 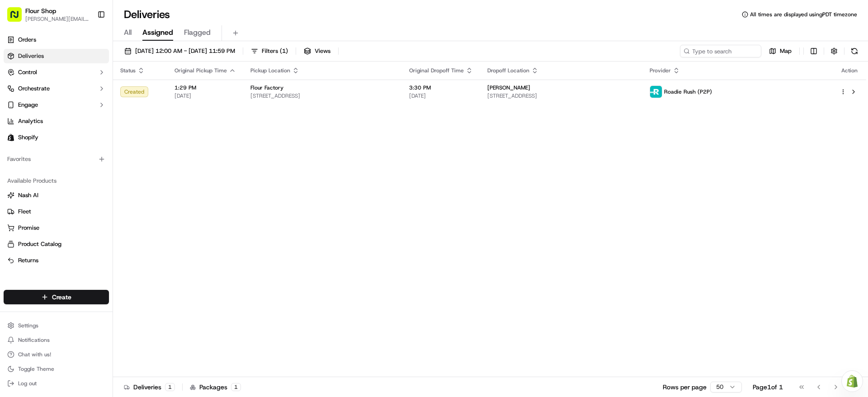 I want to click on img: Shopify logo, so click(x=11, y=137).